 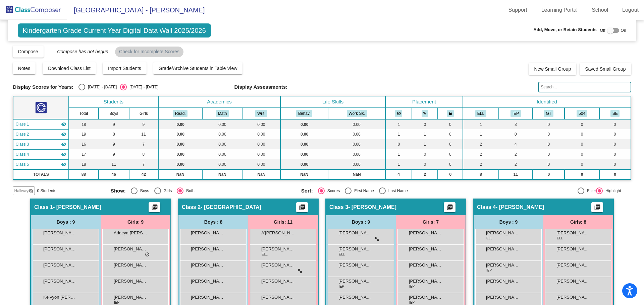 I want to click on td: 88, so click(x=84, y=174).